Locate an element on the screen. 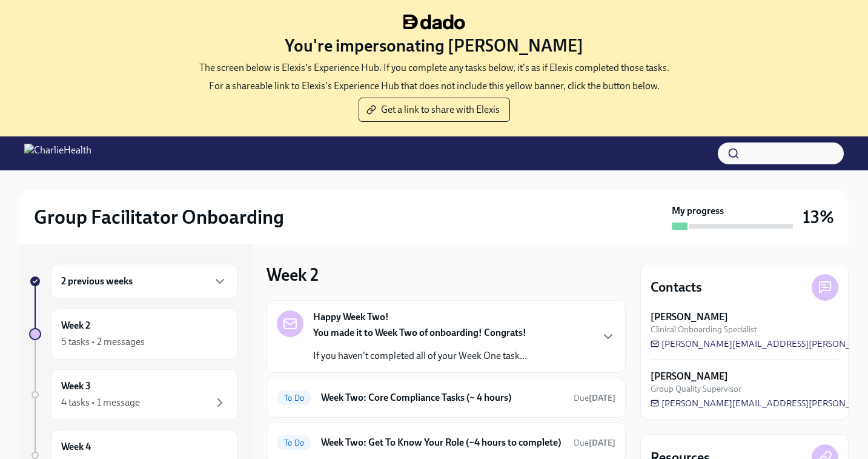 The height and width of the screenshot is (459, 868). span: Clinical Onboarding Specialist is located at coordinates (704, 329).